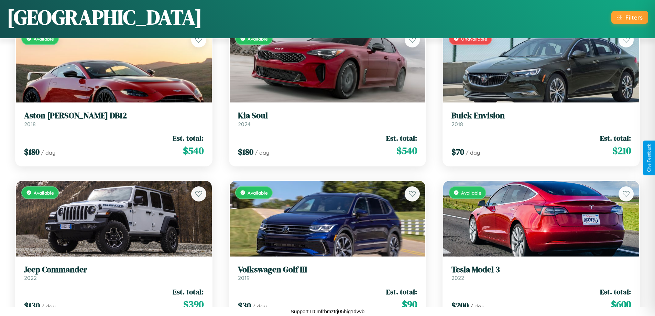 The height and width of the screenshot is (316, 655). I want to click on h3: Volkswagen Golf III, so click(328, 269).